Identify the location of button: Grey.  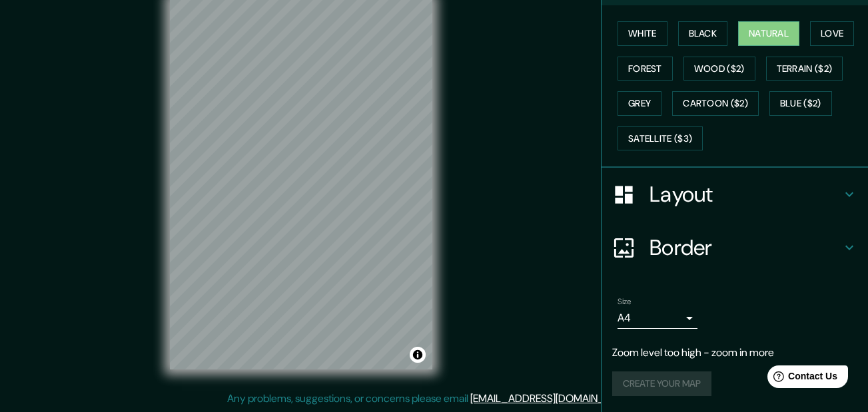
(640, 103).